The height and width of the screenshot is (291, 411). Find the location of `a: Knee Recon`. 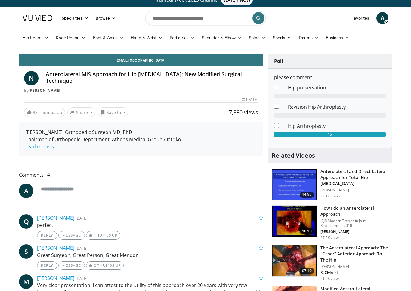

a: Knee Recon is located at coordinates (71, 38).